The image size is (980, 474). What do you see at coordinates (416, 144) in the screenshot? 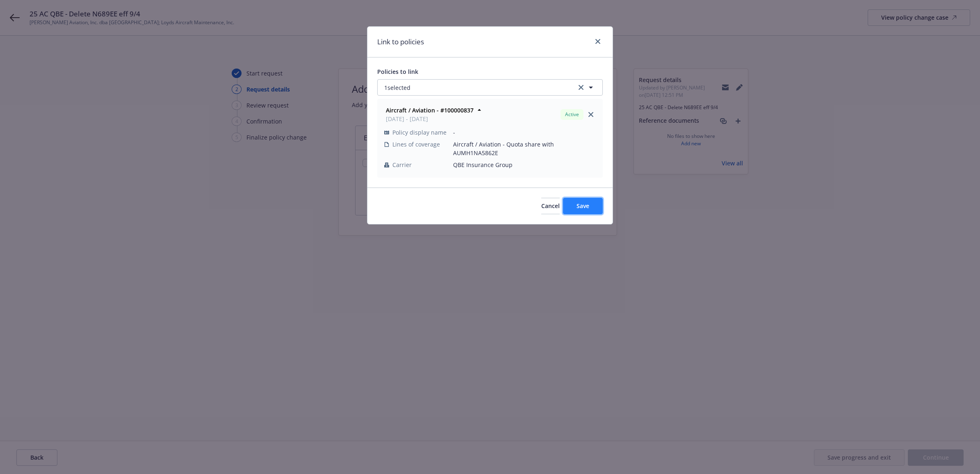
I see `span: Lines of coverage` at bounding box center [416, 144].